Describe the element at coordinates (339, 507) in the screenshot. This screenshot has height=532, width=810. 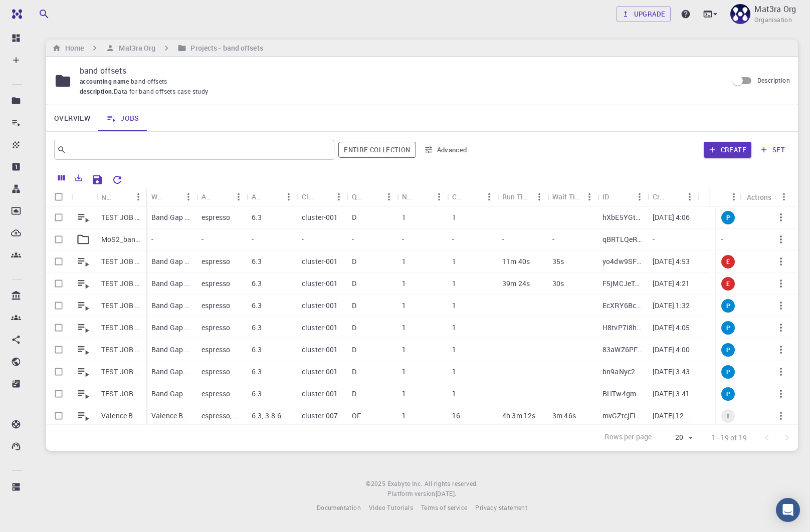
I see `span: Documentation` at that location.